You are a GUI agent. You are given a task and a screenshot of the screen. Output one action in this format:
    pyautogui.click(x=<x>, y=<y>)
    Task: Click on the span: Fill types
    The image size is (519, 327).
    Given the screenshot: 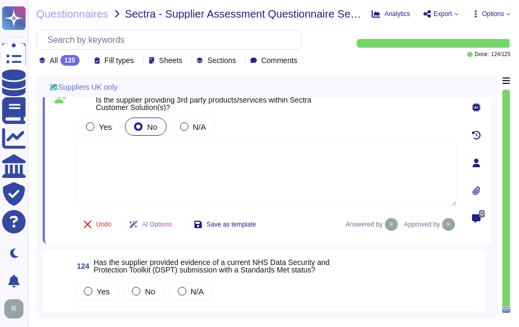 What is the action you would take?
    pyautogui.click(x=119, y=60)
    